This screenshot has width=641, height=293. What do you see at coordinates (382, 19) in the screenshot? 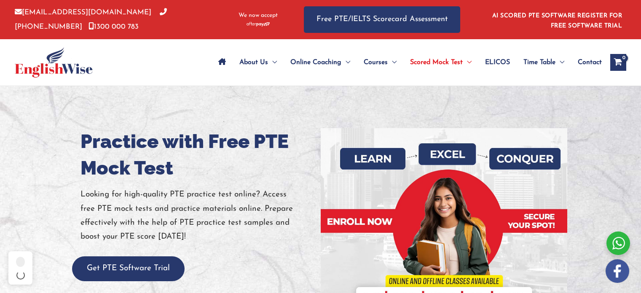
I see `a: Free PTE/IELTS Scorecard Assessment` at bounding box center [382, 19].